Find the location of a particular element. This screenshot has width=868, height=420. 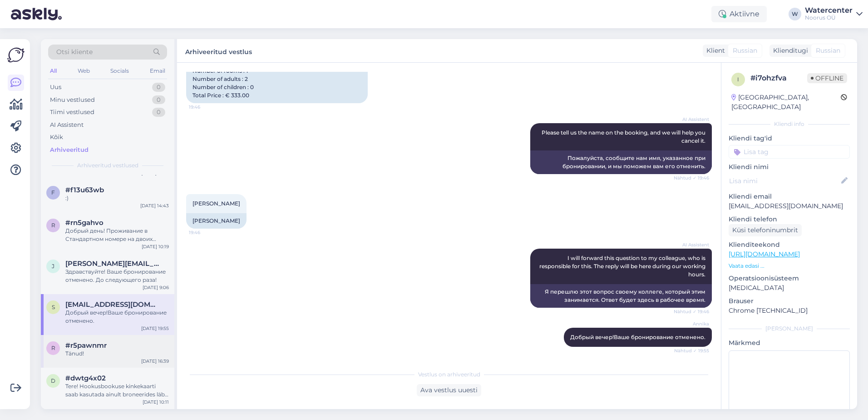

img: Askly Logo is located at coordinates (16, 55).